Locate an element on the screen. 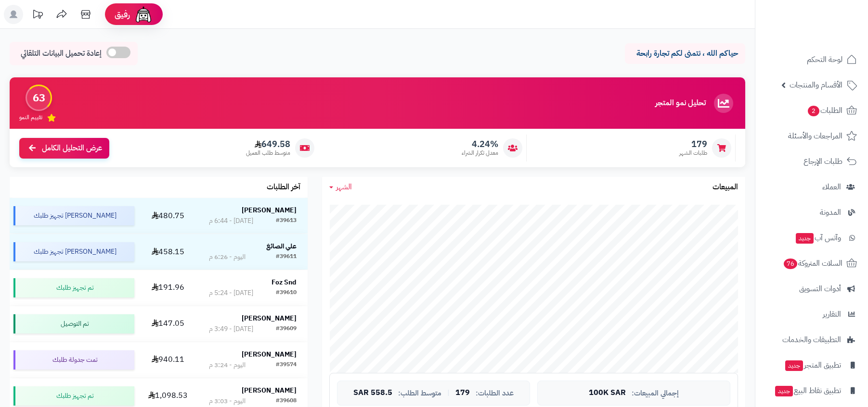  span: طلبات الإرجاع is located at coordinates (822, 161).